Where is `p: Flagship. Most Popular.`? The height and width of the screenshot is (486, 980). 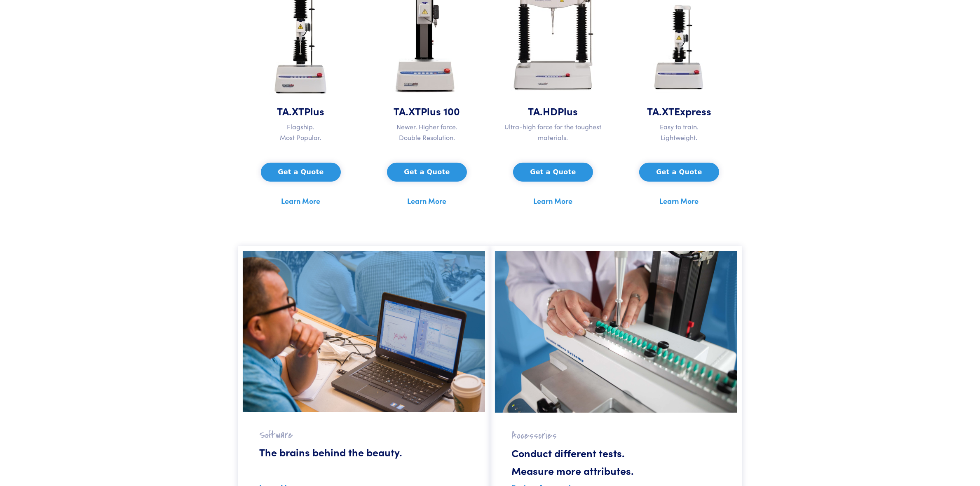 p: Flagship. Most Popular. is located at coordinates (301, 132).